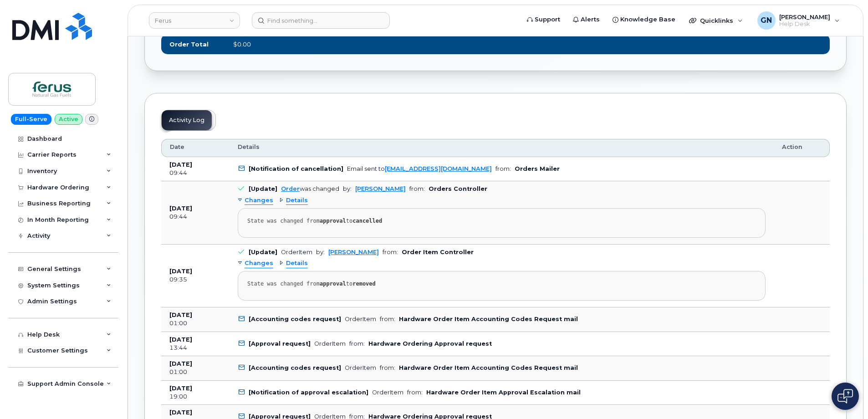 The height and width of the screenshot is (419, 868). I want to click on span: $0.00, so click(242, 44).